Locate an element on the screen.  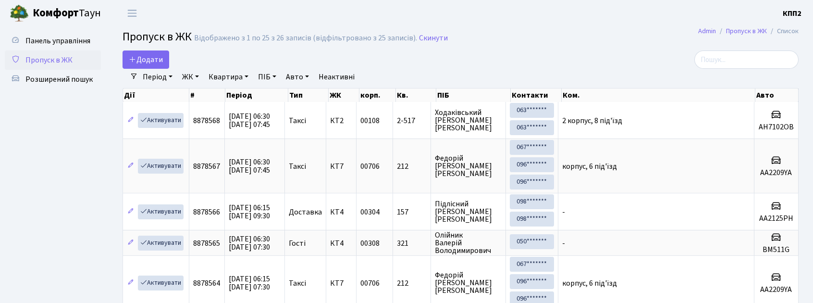
input: Пошук... is located at coordinates (746, 60).